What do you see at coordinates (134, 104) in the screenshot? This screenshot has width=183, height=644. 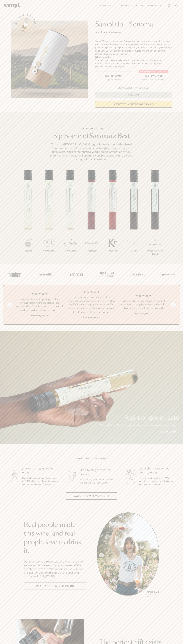 I see `a: interested in gifting for groups?` at bounding box center [134, 104].